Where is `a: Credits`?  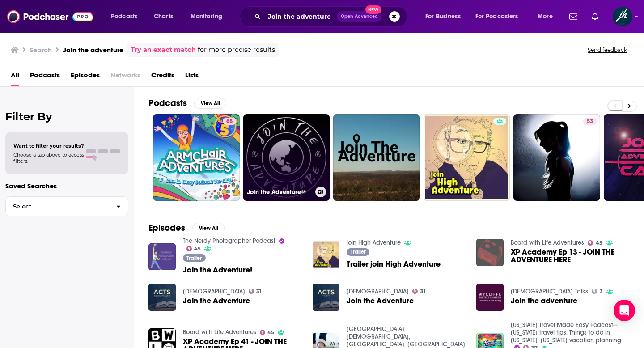
a: Credits is located at coordinates (163, 77).